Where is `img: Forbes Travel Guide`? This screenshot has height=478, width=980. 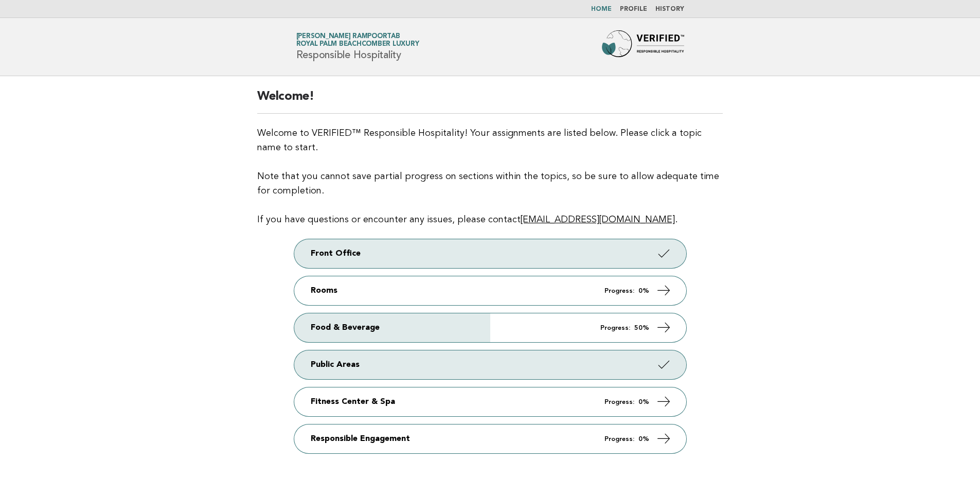 img: Forbes Travel Guide is located at coordinates (643, 46).